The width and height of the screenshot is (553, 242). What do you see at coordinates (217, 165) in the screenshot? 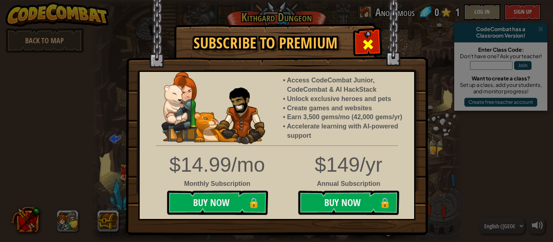
I see `div: $14.99/mo` at bounding box center [217, 165].